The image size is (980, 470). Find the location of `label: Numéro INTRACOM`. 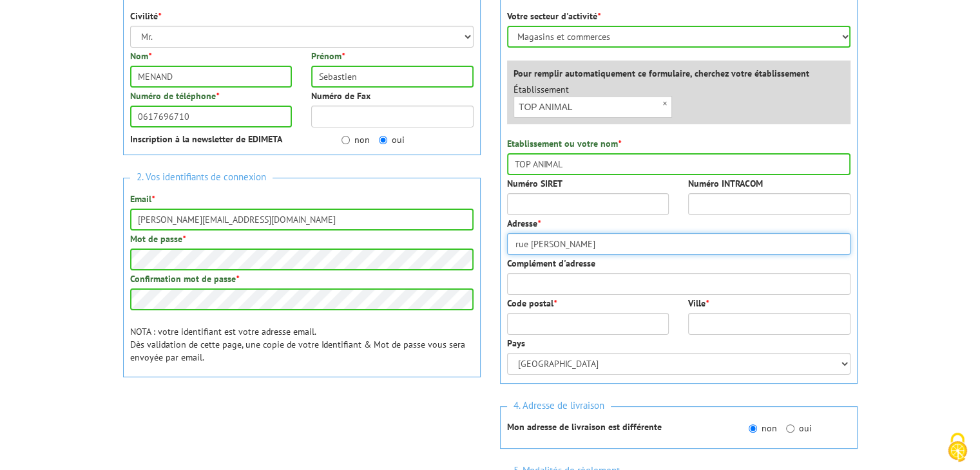

label: Numéro INTRACOM is located at coordinates (725, 183).